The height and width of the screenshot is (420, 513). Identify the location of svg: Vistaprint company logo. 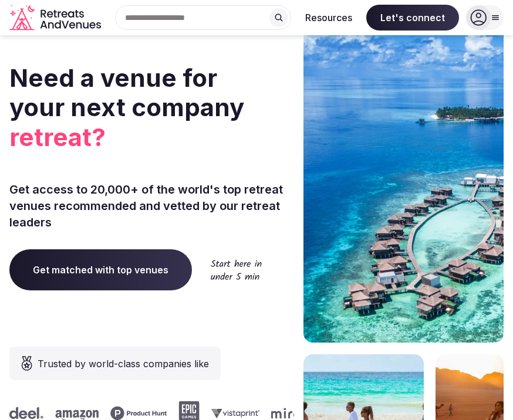
(233, 413).